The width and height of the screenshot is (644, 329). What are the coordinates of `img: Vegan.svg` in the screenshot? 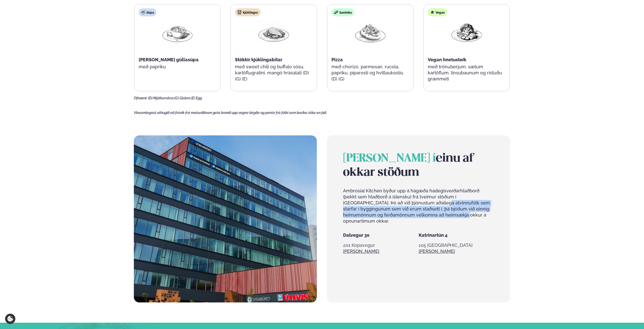 It's located at (432, 13).